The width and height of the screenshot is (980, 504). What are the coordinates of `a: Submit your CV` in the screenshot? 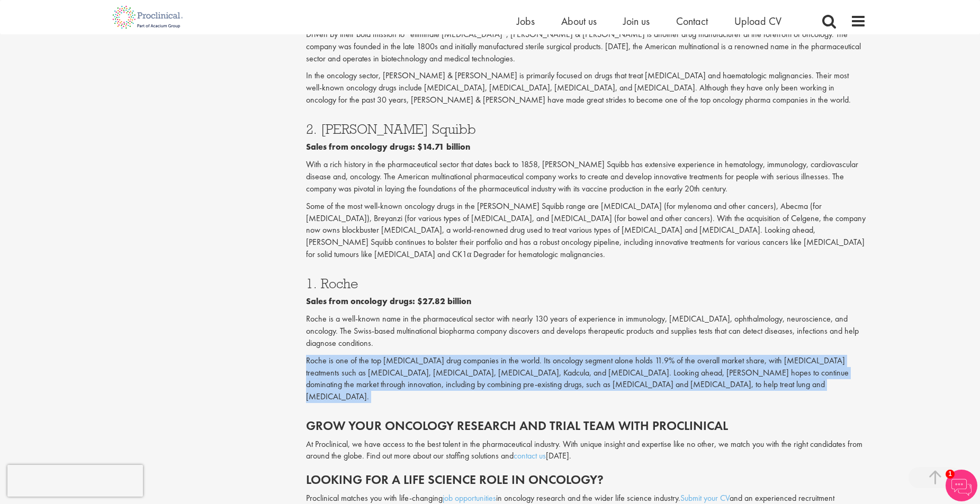 It's located at (705, 498).